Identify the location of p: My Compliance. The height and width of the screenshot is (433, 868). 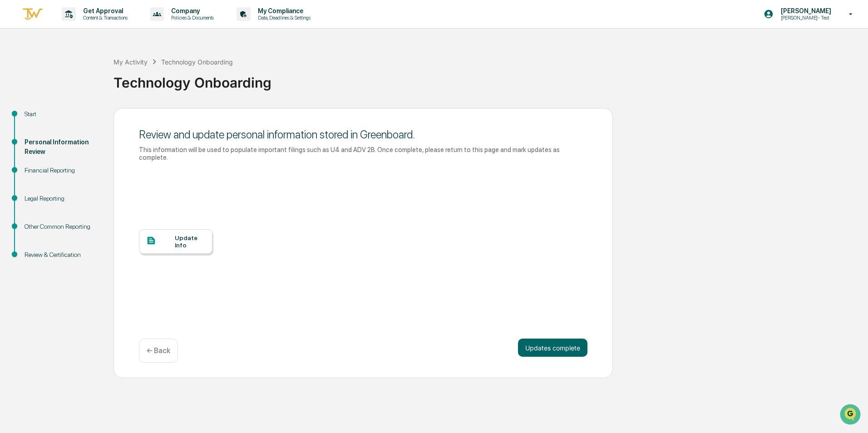
(283, 11).